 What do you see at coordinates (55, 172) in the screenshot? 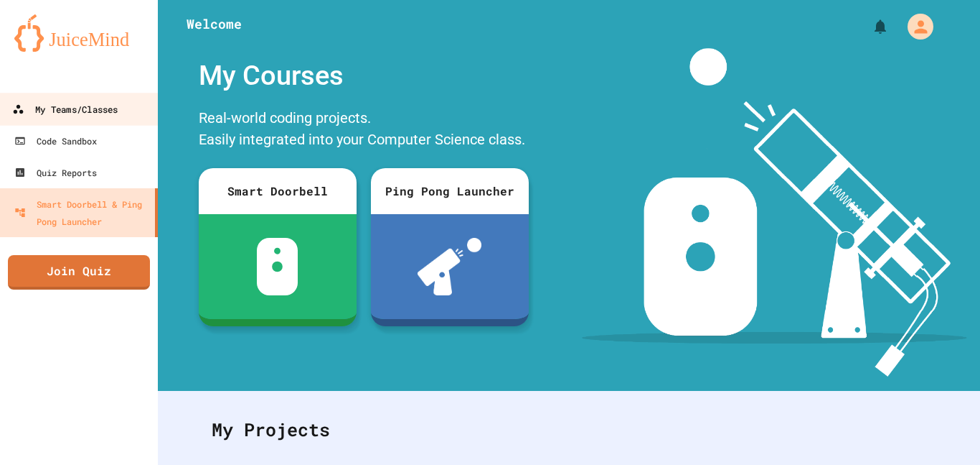
I see `div: Quiz Reports` at bounding box center [55, 172].